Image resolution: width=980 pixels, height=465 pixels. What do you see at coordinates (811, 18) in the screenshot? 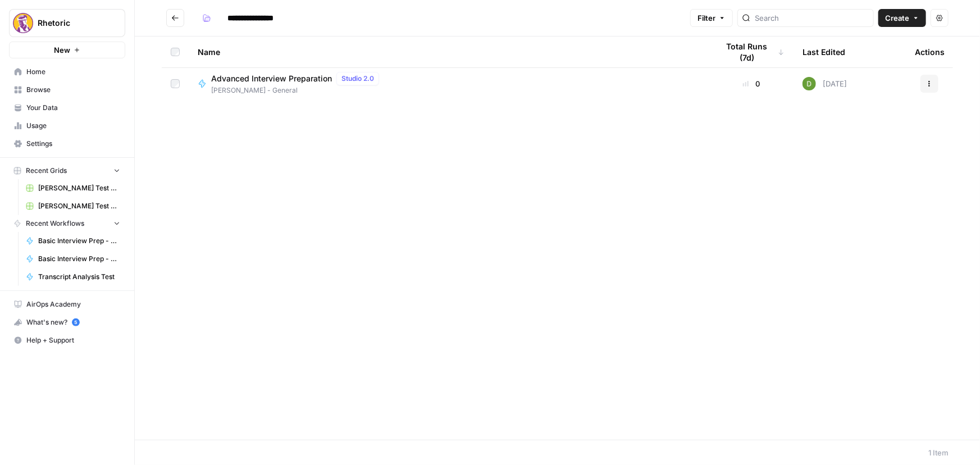
I see `input: Search` at bounding box center [811, 18].